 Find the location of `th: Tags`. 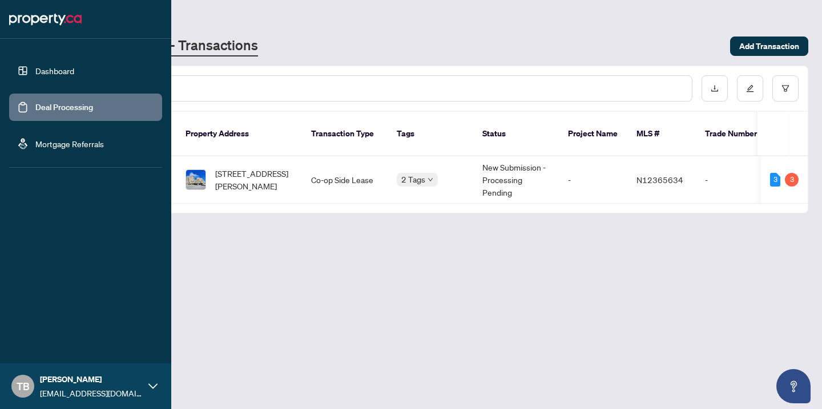

th: Tags is located at coordinates (431, 134).